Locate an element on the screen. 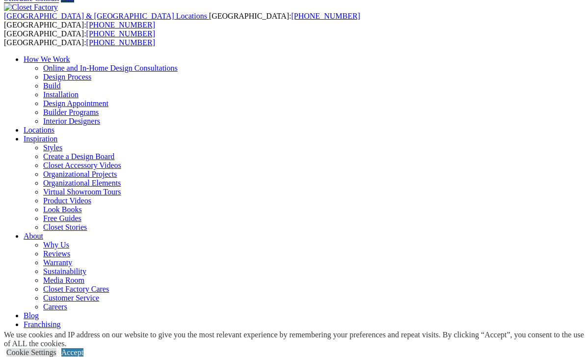 The height and width of the screenshot is (357, 586). a: Online and In-Home Design Consultations is located at coordinates (110, 68).